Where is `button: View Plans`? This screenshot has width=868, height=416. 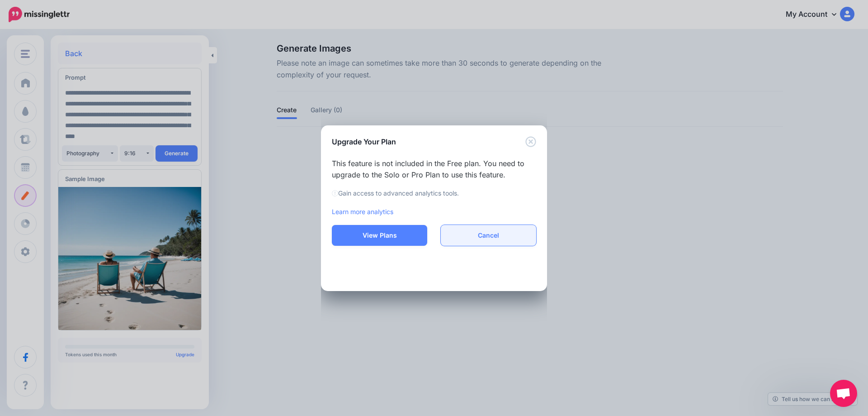
button: View Plans is located at coordinates (379, 235).